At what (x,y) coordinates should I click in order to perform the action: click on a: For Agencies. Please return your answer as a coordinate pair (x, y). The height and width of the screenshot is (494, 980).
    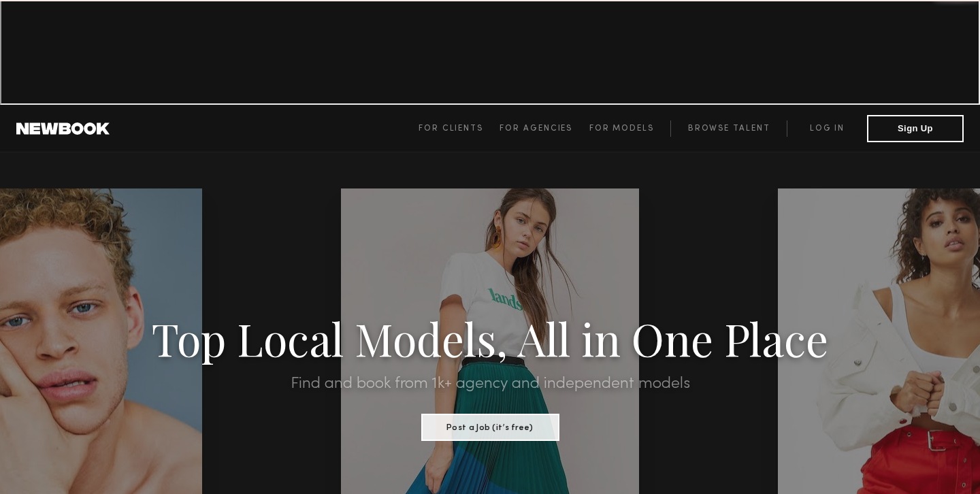
    Looking at the image, I should click on (544, 129).